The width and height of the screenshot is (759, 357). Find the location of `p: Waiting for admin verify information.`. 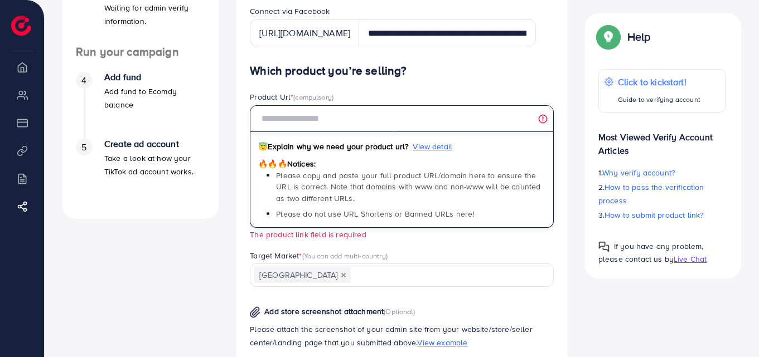

p: Waiting for admin verify information. is located at coordinates (154, 14).